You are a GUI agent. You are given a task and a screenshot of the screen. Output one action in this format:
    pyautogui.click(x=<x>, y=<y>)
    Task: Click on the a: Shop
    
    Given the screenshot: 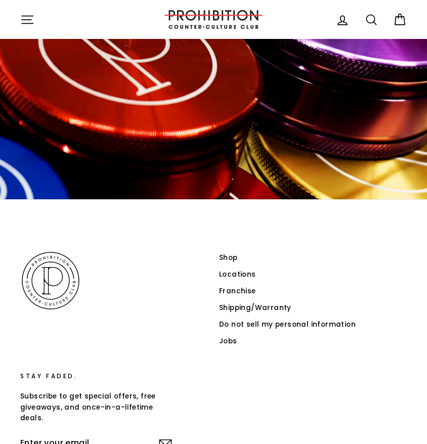 What is the action you would take?
    pyautogui.click(x=228, y=258)
    